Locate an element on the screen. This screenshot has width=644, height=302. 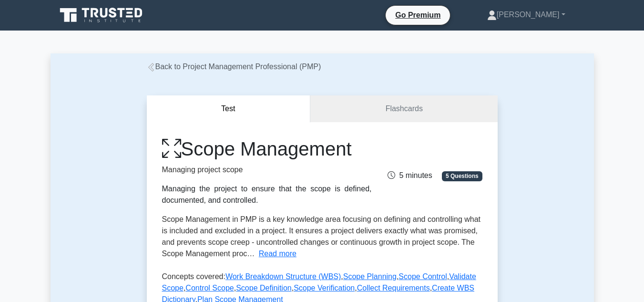
p: Managing project scope is located at coordinates (267, 170).